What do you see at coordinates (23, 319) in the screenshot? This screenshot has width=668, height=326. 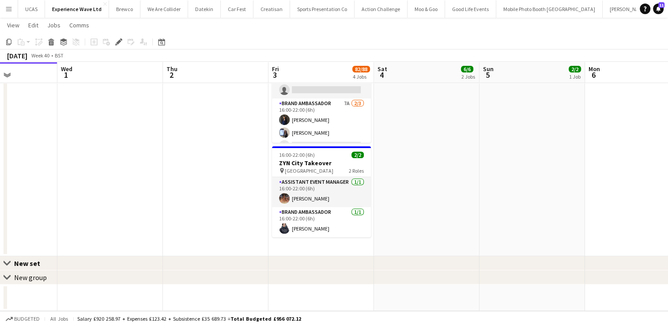 I see `button: Budgeted` at bounding box center [23, 319].